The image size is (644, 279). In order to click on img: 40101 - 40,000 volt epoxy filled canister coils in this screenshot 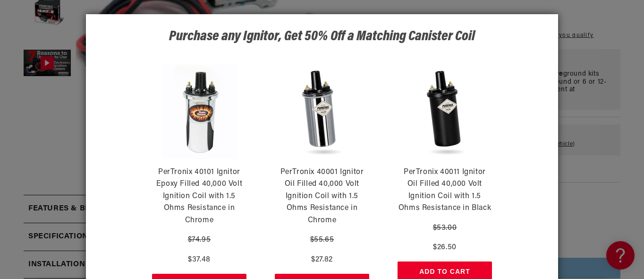, I will do `click(199, 111)`.